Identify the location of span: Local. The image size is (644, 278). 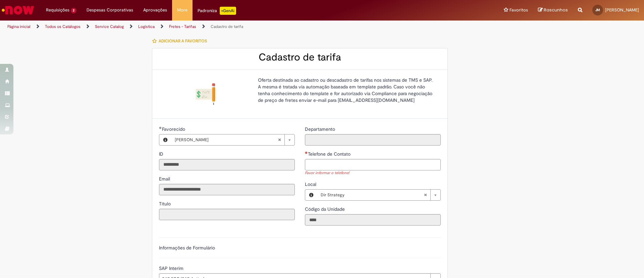
(311, 184).